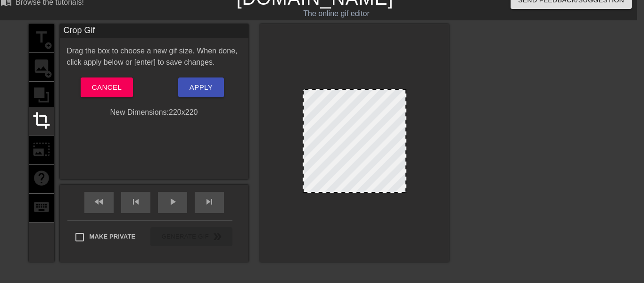  I want to click on span: skip_next, so click(209, 202).